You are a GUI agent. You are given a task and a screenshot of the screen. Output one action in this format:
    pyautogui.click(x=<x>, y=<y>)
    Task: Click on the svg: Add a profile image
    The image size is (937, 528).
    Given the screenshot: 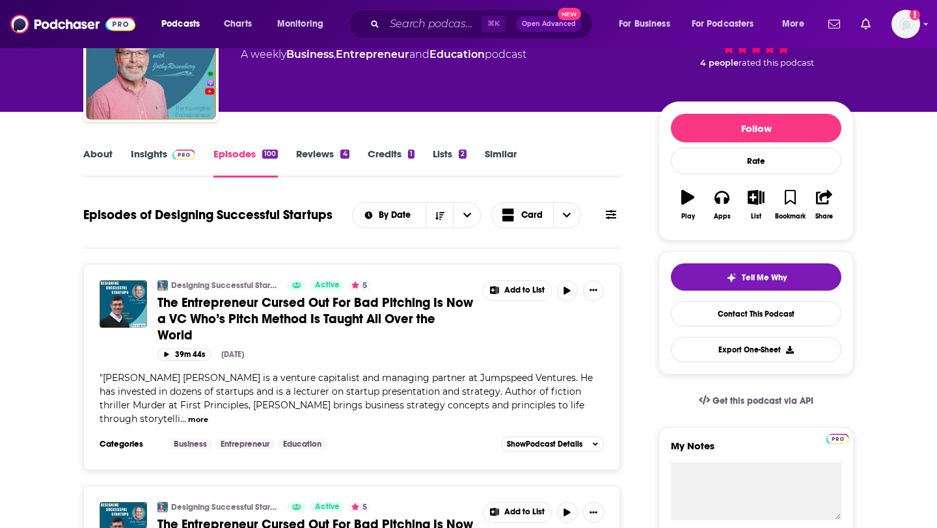 What is the action you would take?
    pyautogui.click(x=915, y=15)
    